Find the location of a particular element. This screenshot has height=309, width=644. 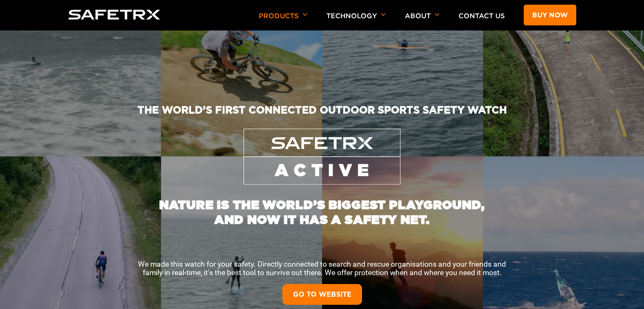

a: Buy now is located at coordinates (550, 15).